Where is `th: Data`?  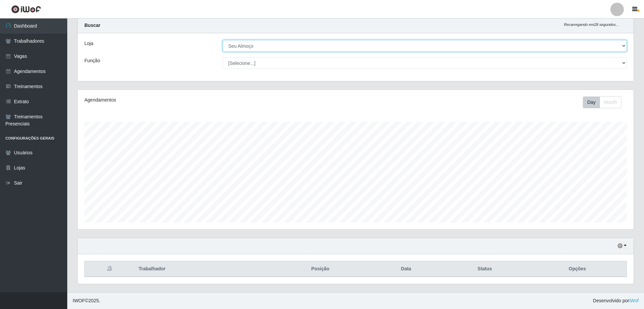 th: Data is located at coordinates (406, 269).